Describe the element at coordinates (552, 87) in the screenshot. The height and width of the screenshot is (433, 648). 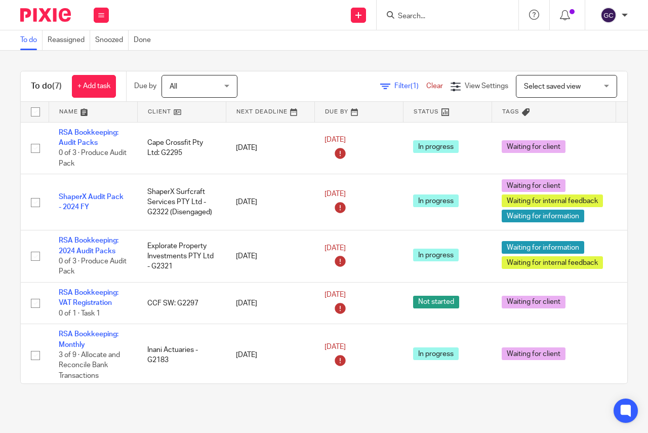
I see `span: Select saved view` at that location.